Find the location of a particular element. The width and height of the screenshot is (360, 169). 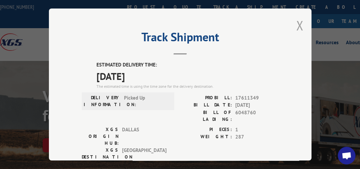

label: ESTIMATED DELIVERY TIME: is located at coordinates (187, 65).